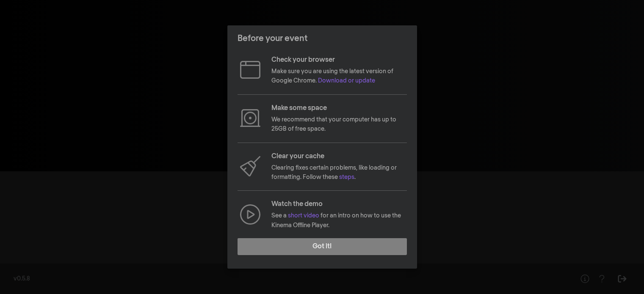 The image size is (644, 294). What do you see at coordinates (339, 157) in the screenshot?
I see `p: Clear your cache` at bounding box center [339, 157].